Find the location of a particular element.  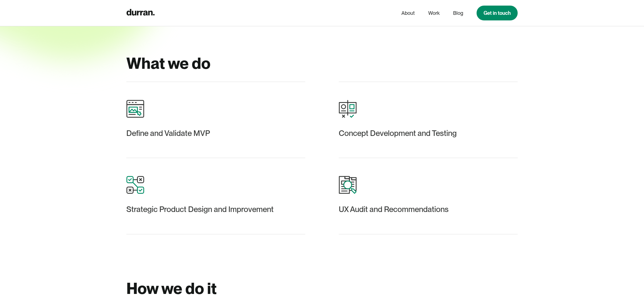

a: About is located at coordinates (408, 13).